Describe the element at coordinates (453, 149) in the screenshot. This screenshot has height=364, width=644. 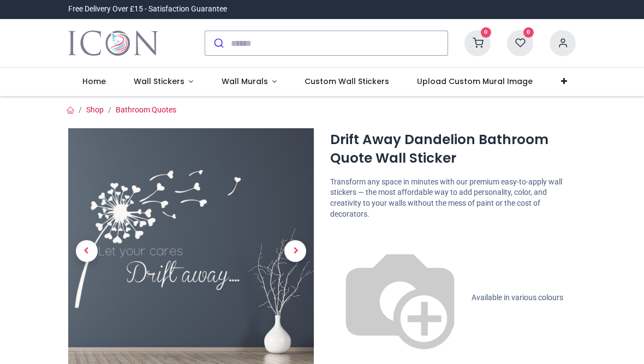
I see `h1: Drift Away Dandelion Bathroom Quote Wall Sticker` at that location.